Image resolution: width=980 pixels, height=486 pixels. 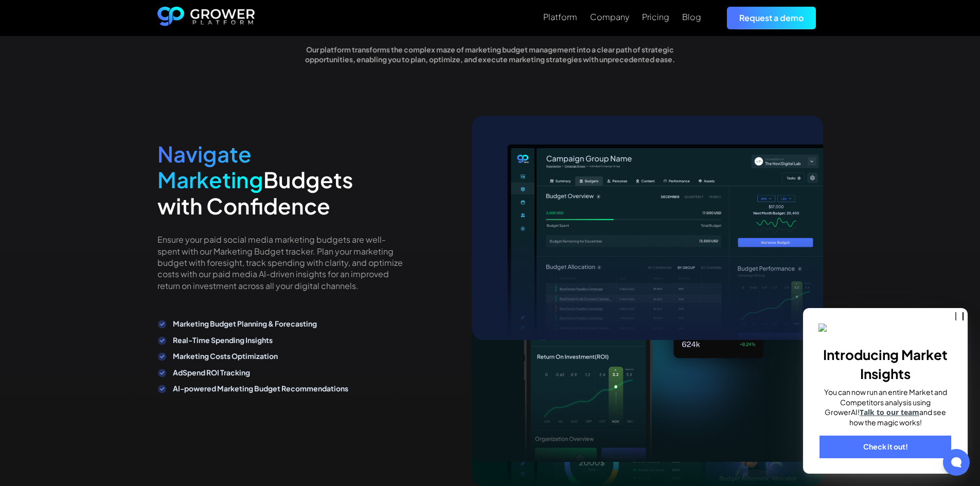 What do you see at coordinates (885, 447) in the screenshot?
I see `a: Check it out!` at bounding box center [885, 447].